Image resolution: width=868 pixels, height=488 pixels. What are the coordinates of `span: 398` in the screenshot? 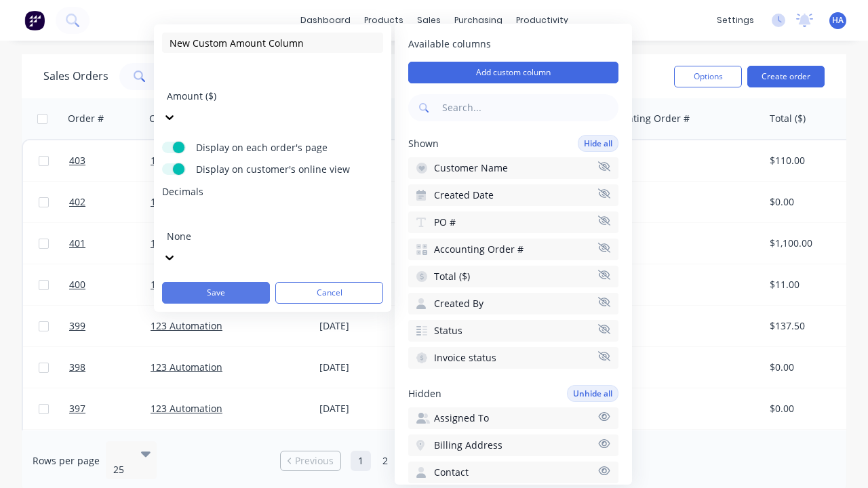 It's located at (77, 368).